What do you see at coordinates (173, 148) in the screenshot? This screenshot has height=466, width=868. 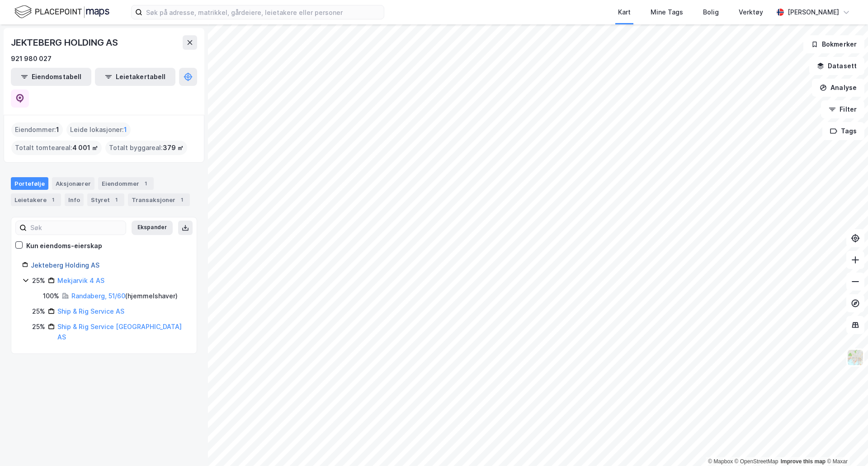 I see `span: 379 ㎡` at bounding box center [173, 148].